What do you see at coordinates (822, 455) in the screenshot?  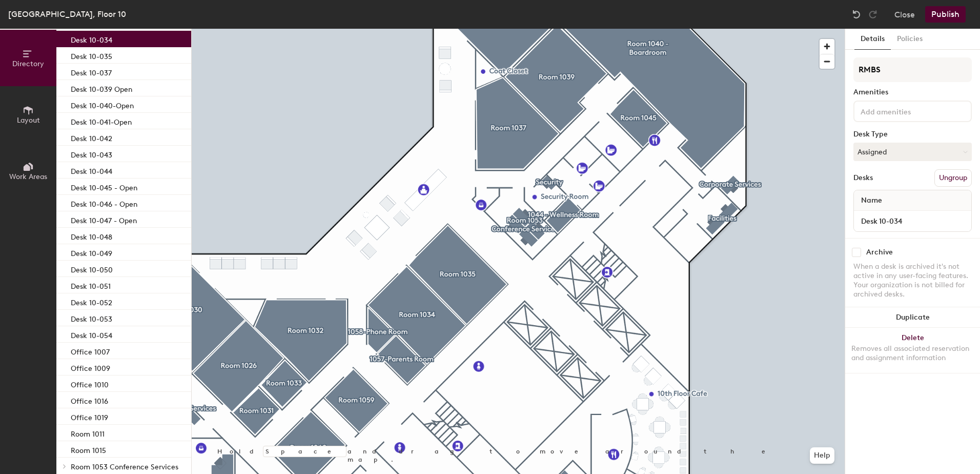 I see `button: Help` at bounding box center [822, 455].